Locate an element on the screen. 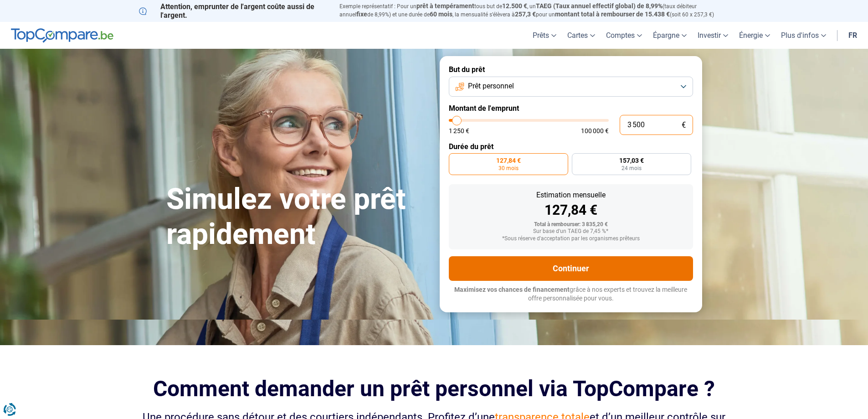  h1: Simulez votre prêt rapidement is located at coordinates (298, 217).